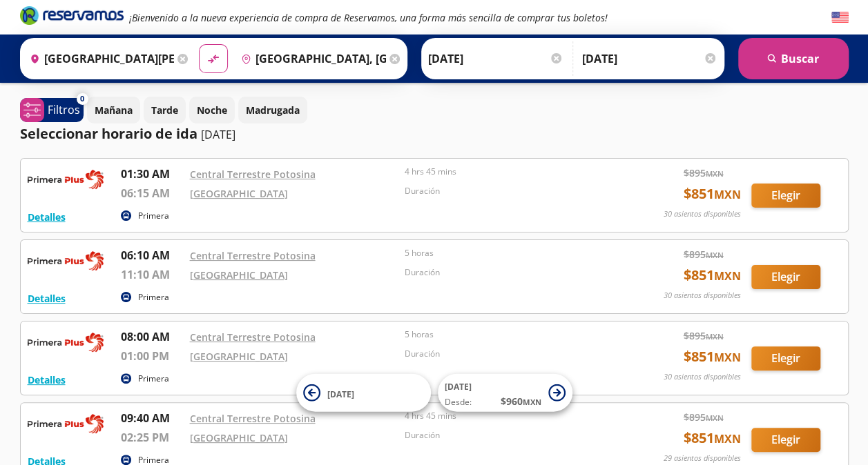  What do you see at coordinates (650, 59) in the screenshot?
I see `input: Opcional` at bounding box center [650, 59].